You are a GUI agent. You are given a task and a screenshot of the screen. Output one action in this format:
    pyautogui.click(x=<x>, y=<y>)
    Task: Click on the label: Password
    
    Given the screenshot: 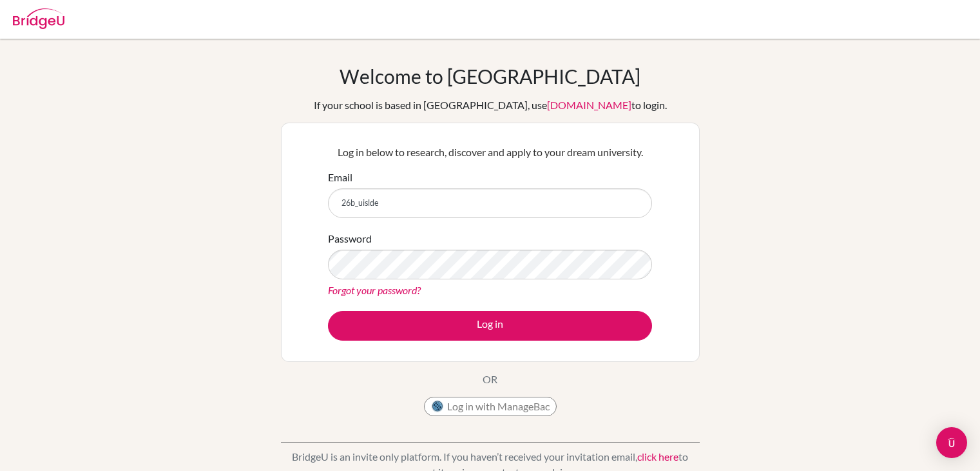 What is the action you would take?
    pyautogui.click(x=350, y=239)
    